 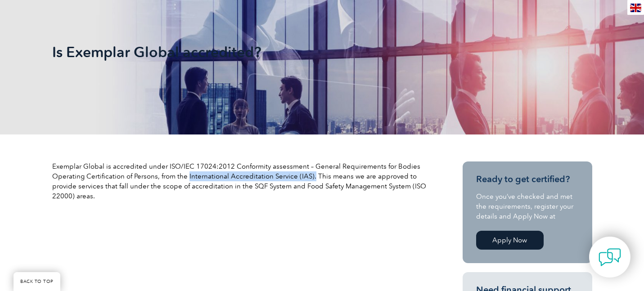 What do you see at coordinates (225, 52) in the screenshot?
I see `h1: Is Exemplar Global accredited?` at bounding box center [225, 52].